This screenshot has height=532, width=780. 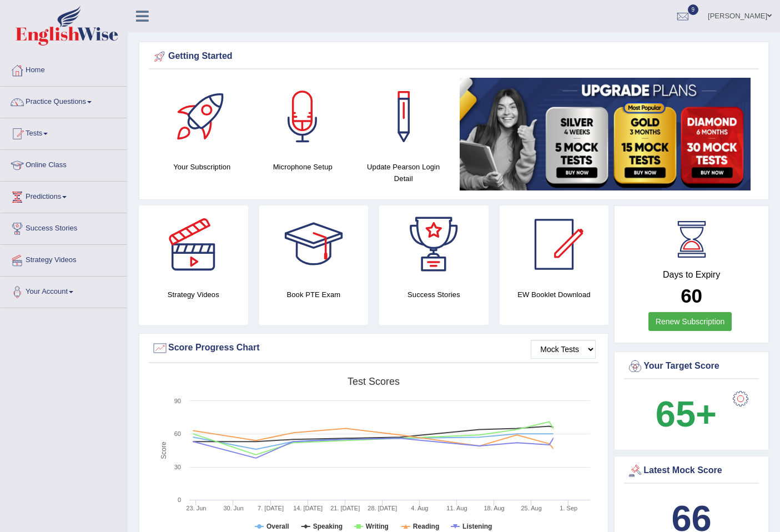 What do you see at coordinates (477, 526) in the screenshot?
I see `tspan: Listening` at bounding box center [477, 526].